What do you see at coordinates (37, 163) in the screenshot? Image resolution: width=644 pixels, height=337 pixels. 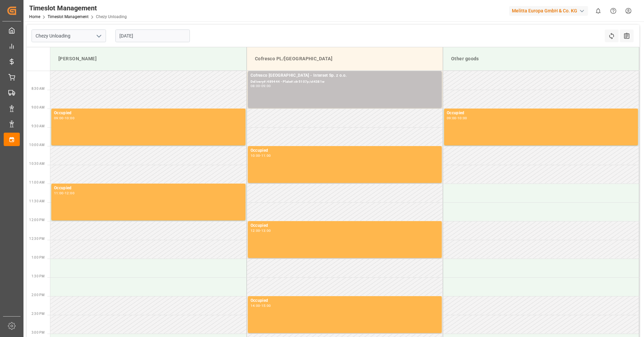 I see `span: 10:30 AM` at bounding box center [37, 163].